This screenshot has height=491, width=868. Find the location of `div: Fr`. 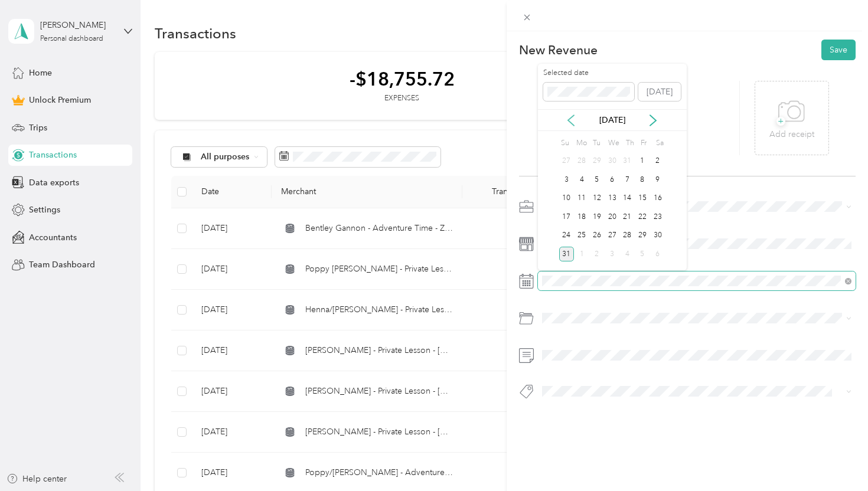

div: Fr is located at coordinates (644, 143).